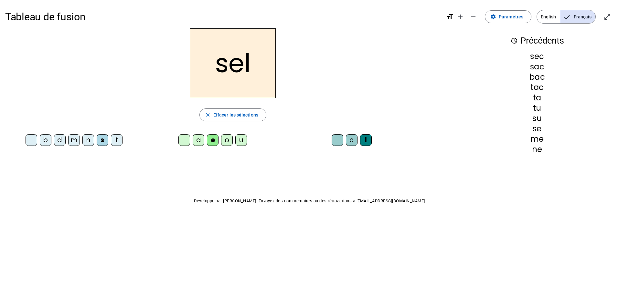 Image resolution: width=619 pixels, height=294 pixels. What do you see at coordinates (607, 17) in the screenshot?
I see `button: Entrer en plein écran` at bounding box center [607, 17].